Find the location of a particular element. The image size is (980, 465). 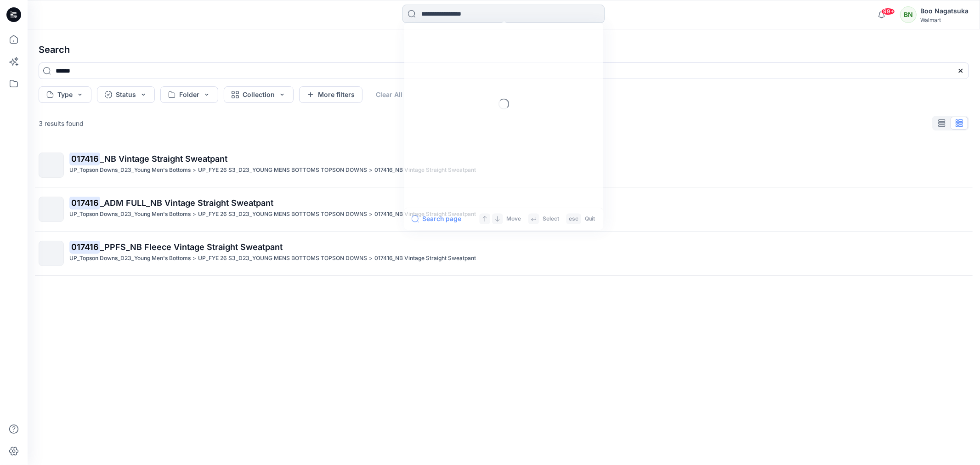

button: Status is located at coordinates (126, 95).